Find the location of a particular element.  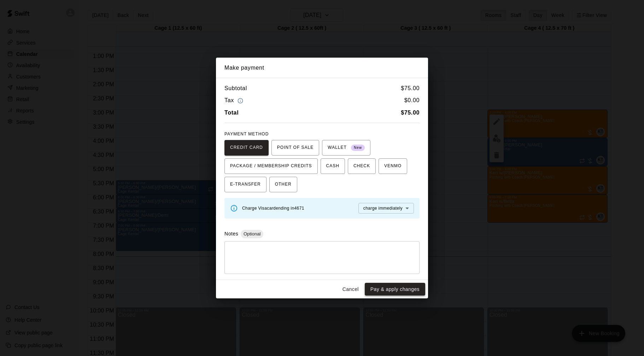

span: Optional is located at coordinates (252, 234).